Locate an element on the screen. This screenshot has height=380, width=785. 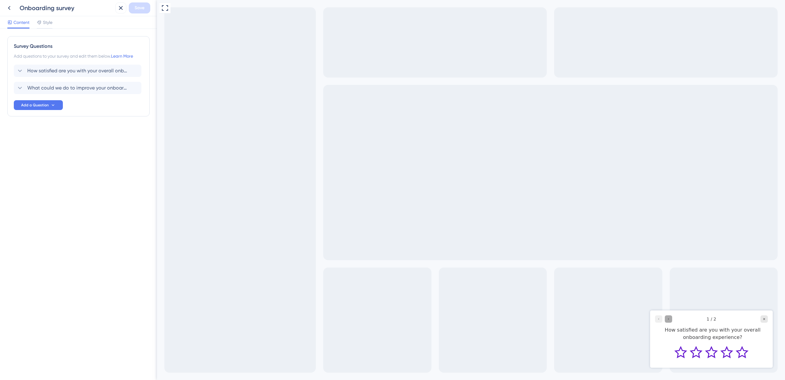
span: Content is located at coordinates (21, 22).